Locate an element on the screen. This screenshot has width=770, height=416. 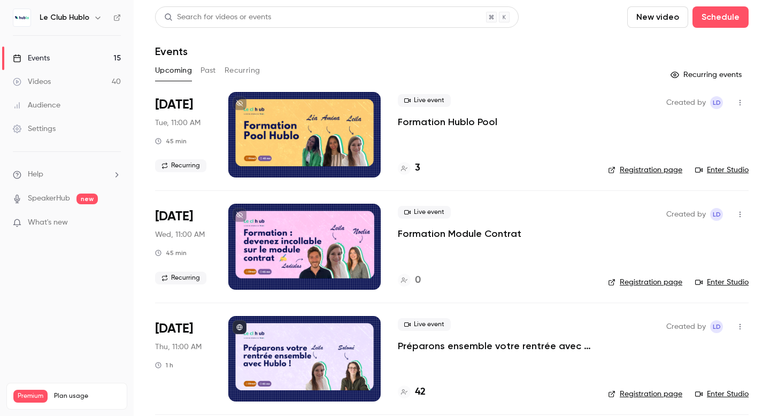
a: Formation Hublo Pool is located at coordinates (447, 122).